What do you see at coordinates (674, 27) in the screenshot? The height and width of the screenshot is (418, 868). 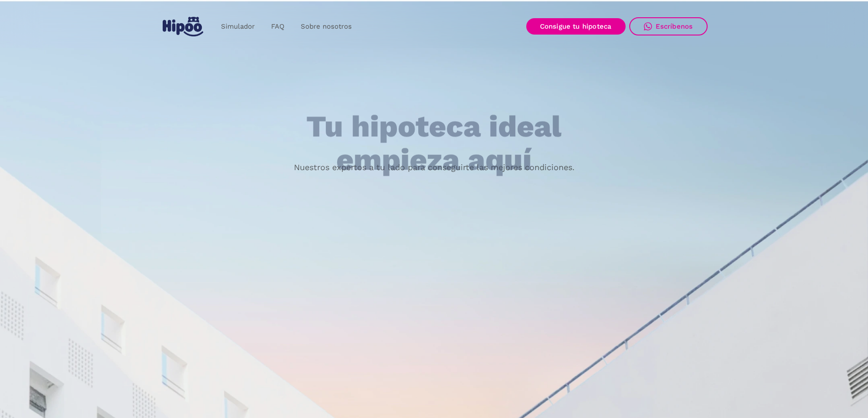 I see `div: Escríbenos` at bounding box center [674, 27].